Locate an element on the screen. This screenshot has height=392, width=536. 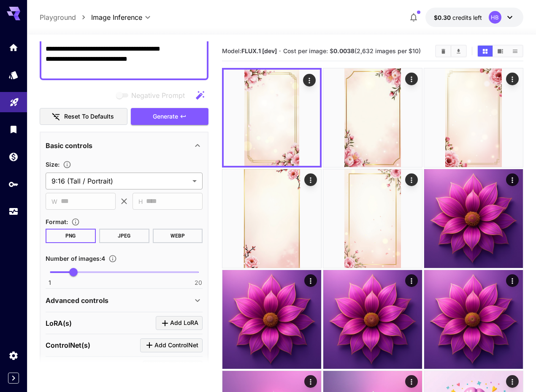
div: Advanced controls is located at coordinates (124, 300).